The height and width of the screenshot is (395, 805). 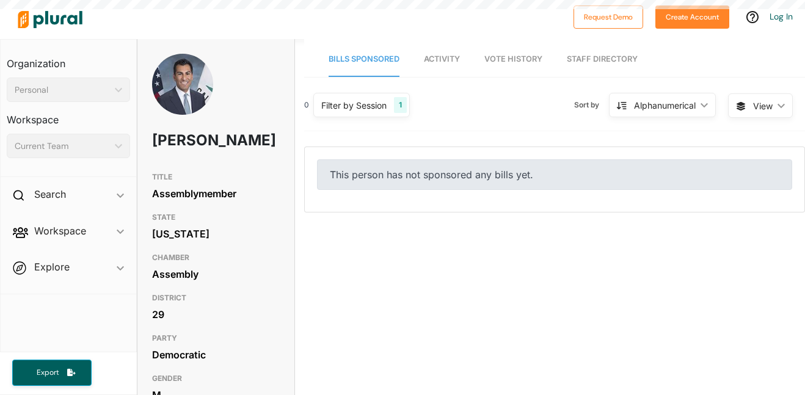 What do you see at coordinates (692, 16) in the screenshot?
I see `a: Create Account` at bounding box center [692, 16].